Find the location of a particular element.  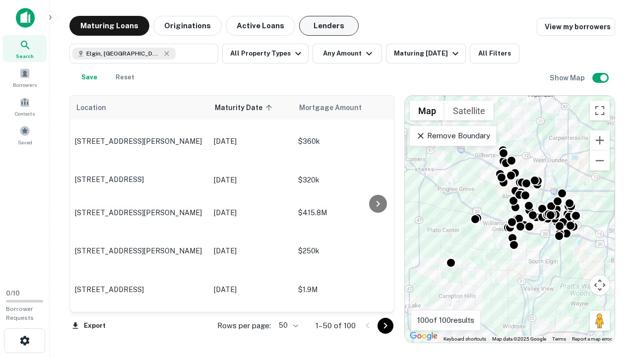

button: Zoom out is located at coordinates (599, 161).